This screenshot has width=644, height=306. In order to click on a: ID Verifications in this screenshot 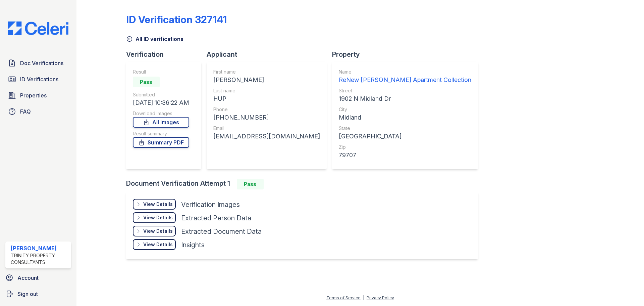, I will do `click(38, 79)`.